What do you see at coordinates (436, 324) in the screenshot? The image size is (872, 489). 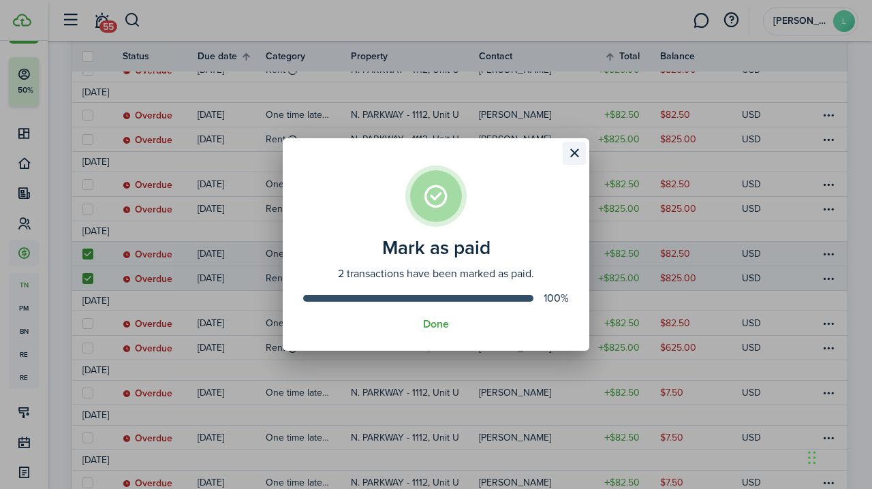 I see `button: Done` at bounding box center [436, 324].